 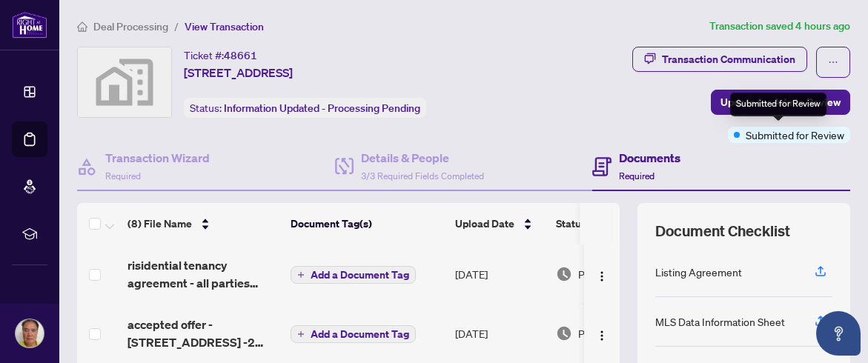 What do you see at coordinates (159, 223) in the screenshot?
I see `span: (8) File Name` at bounding box center [159, 223].